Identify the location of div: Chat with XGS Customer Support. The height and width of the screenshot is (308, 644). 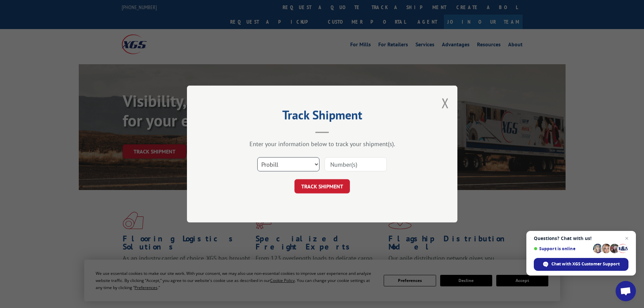
(581, 265).